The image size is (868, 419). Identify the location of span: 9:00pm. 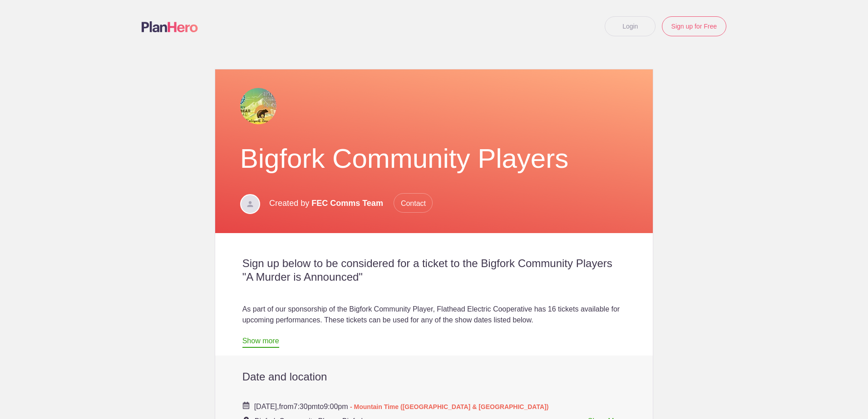
(335, 406).